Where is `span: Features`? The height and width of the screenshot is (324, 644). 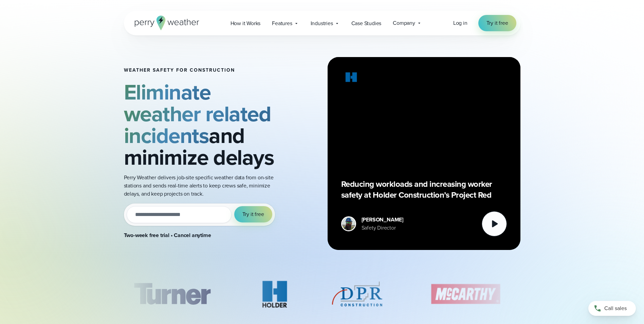 span: Features is located at coordinates (282, 23).